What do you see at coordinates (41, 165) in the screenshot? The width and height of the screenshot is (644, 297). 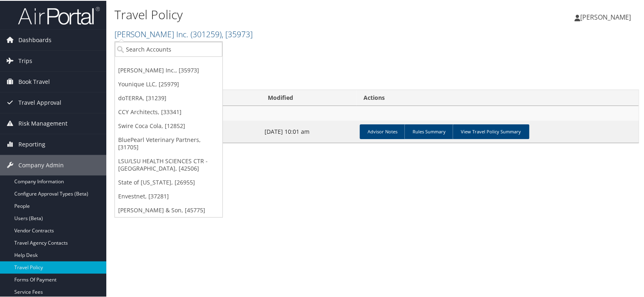 I see `span: Company Admin` at bounding box center [41, 165].